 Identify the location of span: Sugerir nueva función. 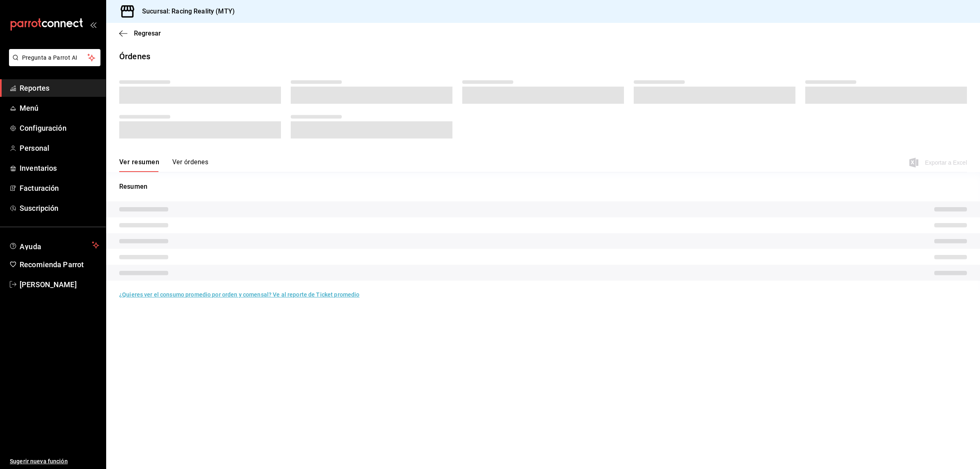
(55, 462).